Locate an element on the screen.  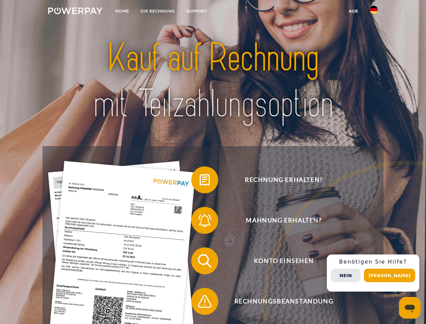
button: Mahnung erhalten? is located at coordinates (279, 220).